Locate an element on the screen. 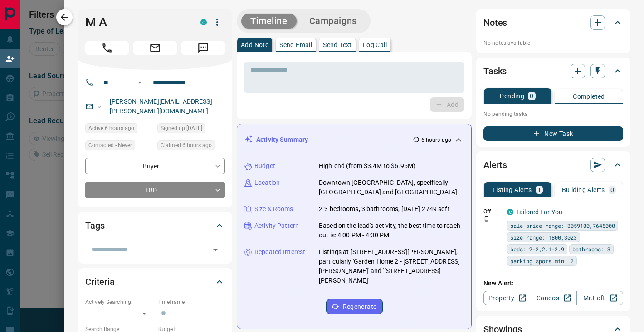 The height and width of the screenshot is (332, 644). p: No notes available is located at coordinates (553, 43).